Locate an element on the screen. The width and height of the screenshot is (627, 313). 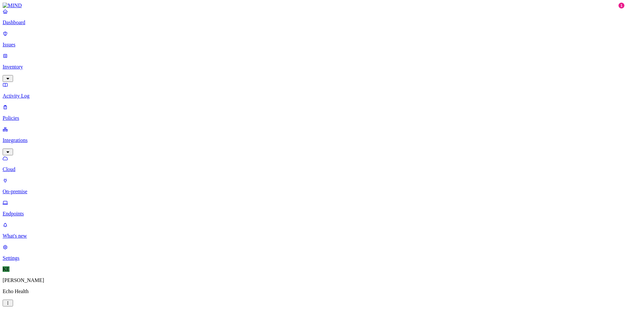
p: Settings is located at coordinates (313, 258).